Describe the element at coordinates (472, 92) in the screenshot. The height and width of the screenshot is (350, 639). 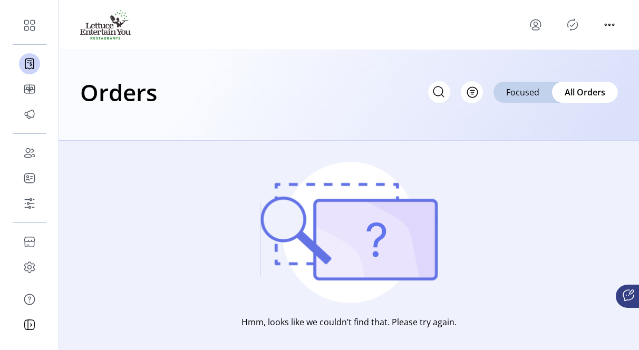
I see `button: Filter Button` at that location.